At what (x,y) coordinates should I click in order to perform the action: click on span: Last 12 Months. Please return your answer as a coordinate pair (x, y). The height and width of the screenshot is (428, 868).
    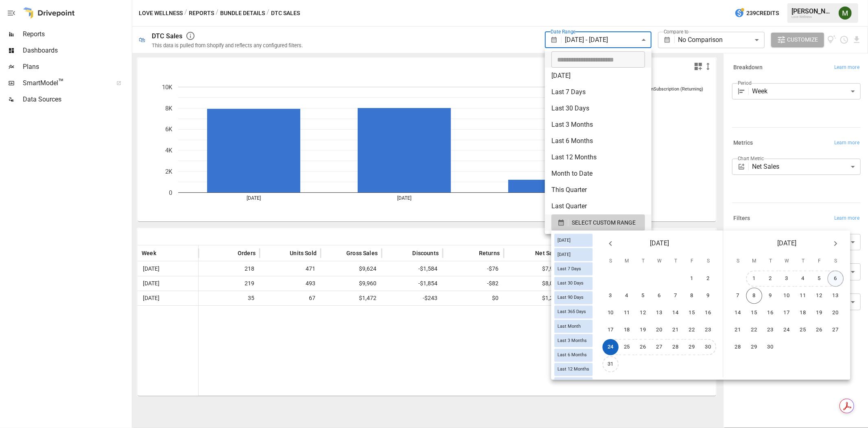
    Looking at the image, I should click on (573, 369).